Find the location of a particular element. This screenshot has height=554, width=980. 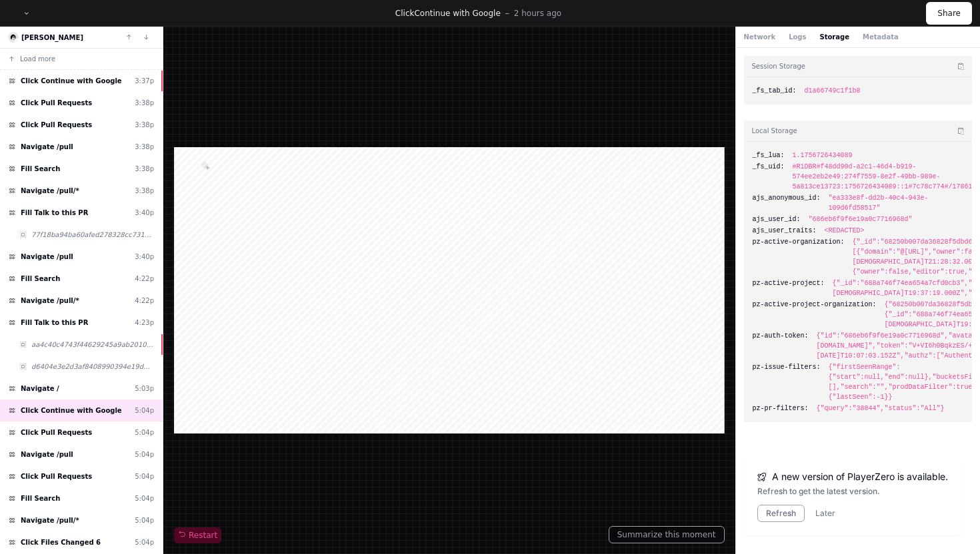

span: aa4c40c4743f44629245a9ab20108a93 is located at coordinates (93, 344).